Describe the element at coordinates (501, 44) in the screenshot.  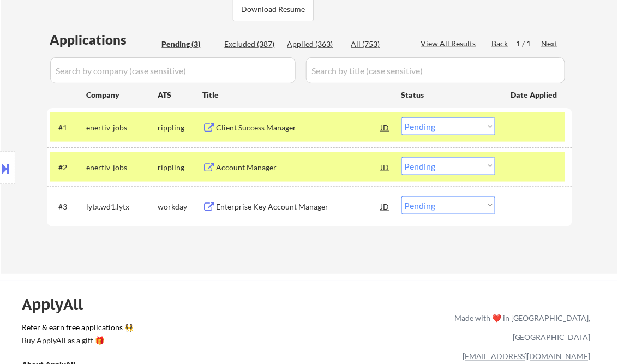
I see `div: Back` at that location.